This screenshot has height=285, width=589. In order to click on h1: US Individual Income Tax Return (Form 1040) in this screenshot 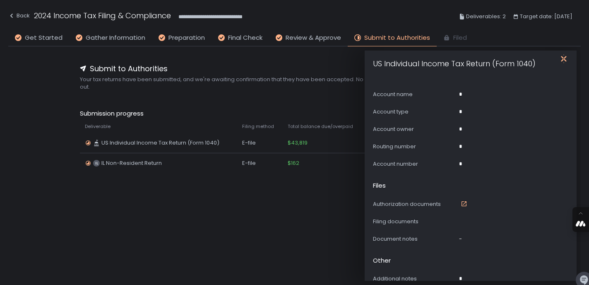, I will do `click(454, 58)`.